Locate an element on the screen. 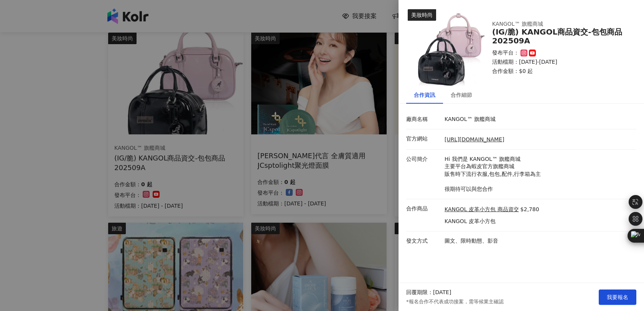 Image resolution: width=644 pixels, height=311 pixels. img: KANGOL 皮革小方包 商品資交 is located at coordinates (446, 48).